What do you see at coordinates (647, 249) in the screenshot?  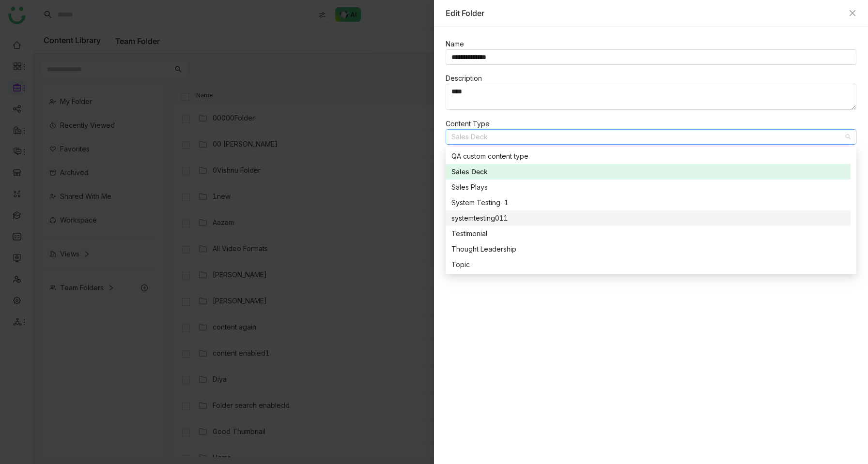 I see `div: Thought Leadership` at bounding box center [647, 249].